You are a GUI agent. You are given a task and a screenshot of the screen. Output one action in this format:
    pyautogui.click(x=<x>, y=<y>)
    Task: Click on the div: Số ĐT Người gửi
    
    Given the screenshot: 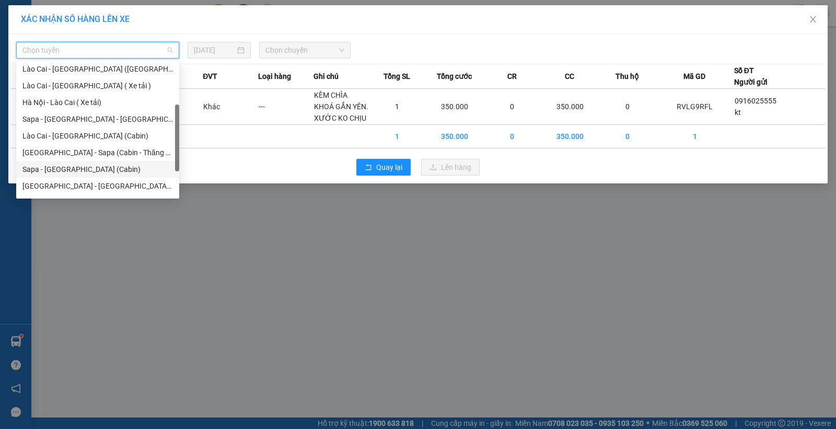 What is the action you would take?
    pyautogui.click(x=751, y=76)
    